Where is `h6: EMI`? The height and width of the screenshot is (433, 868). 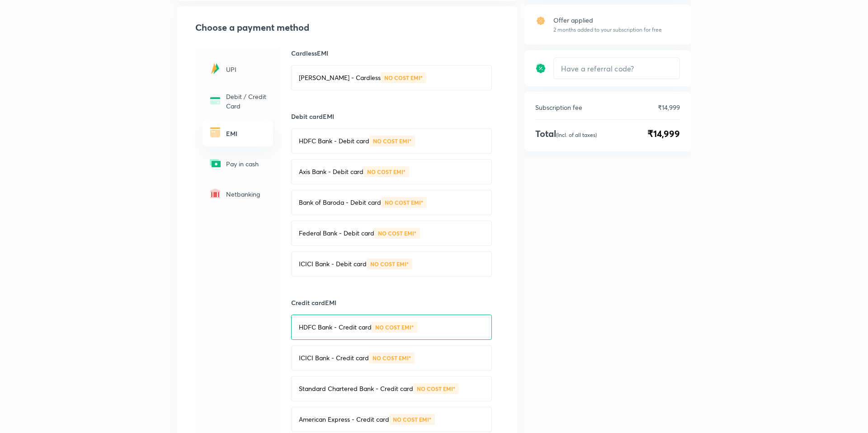 h6: EMI is located at coordinates (247, 133).